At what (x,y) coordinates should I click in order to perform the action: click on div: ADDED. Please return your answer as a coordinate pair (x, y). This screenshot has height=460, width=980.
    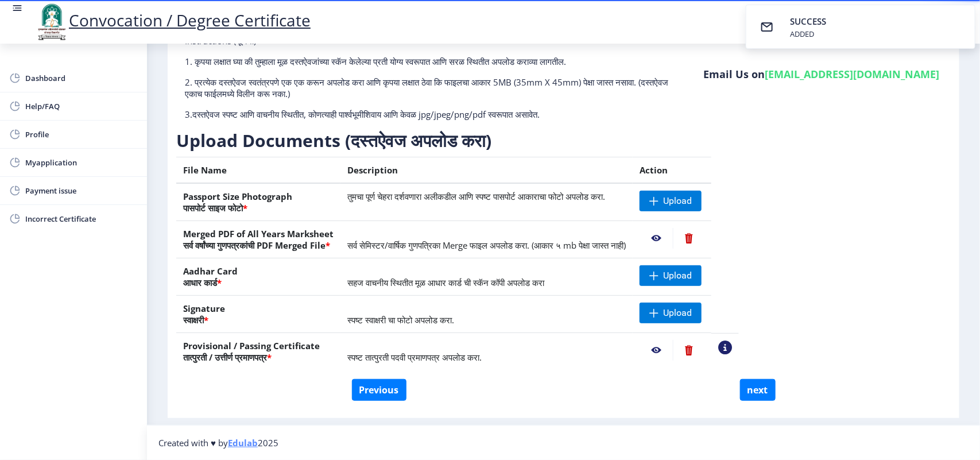
    Looking at the image, I should click on (809, 34).